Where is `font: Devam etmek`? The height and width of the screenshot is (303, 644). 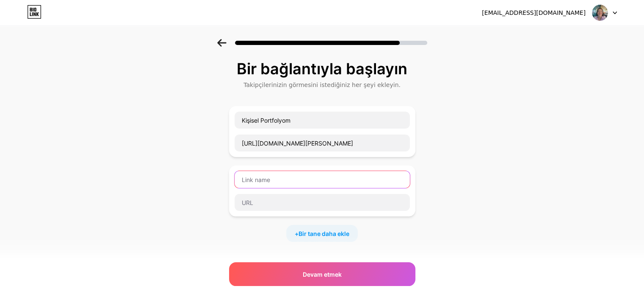
font: Devam etmek is located at coordinates (322, 274).